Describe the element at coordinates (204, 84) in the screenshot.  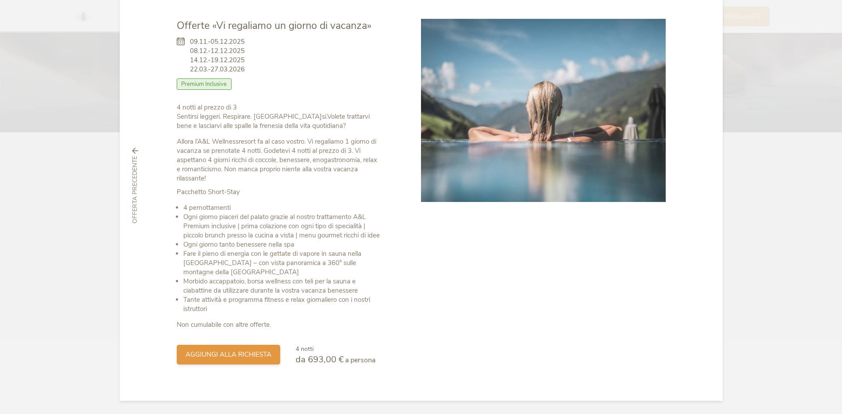
I see `span: Premium Inclusive` at that location.